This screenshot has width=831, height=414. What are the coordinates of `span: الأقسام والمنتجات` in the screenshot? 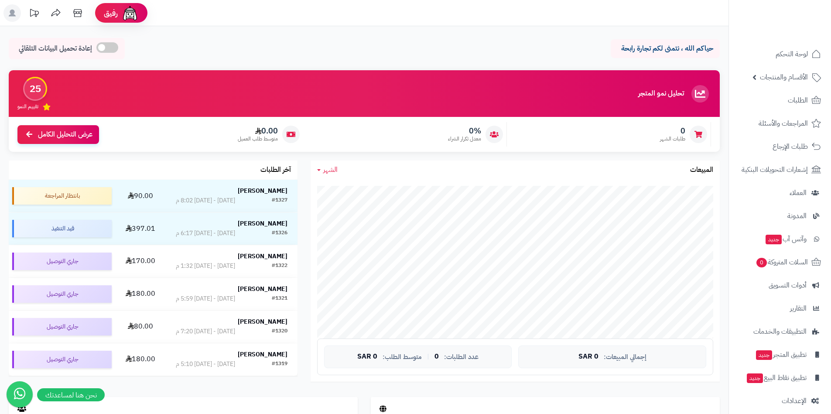 It's located at (784, 77).